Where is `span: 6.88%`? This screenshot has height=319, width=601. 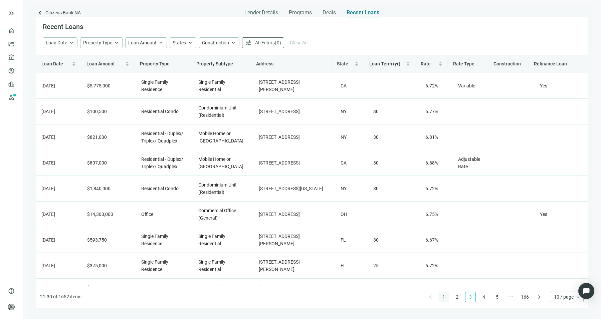
span: 6.88% is located at coordinates (432, 163).